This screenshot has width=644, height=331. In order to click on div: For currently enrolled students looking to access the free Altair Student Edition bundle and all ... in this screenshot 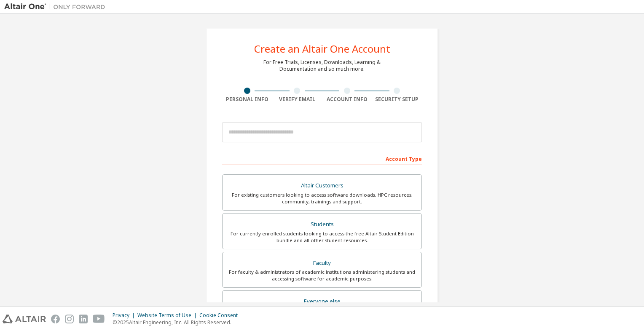, I will do `click(322, 238)`.